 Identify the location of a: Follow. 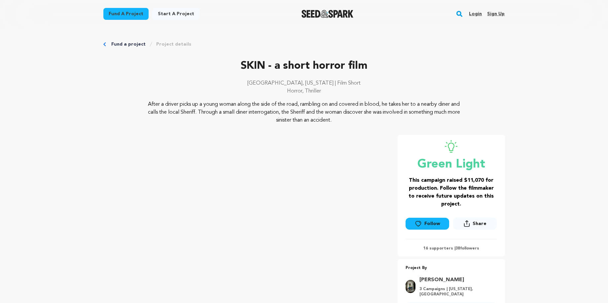
(427, 224).